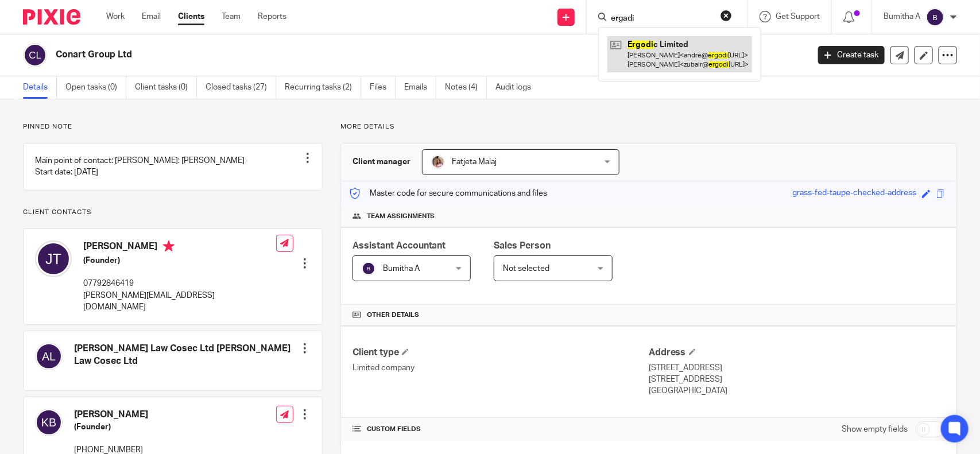 The width and height of the screenshot is (980, 454). I want to click on p: Client contacts, so click(173, 212).